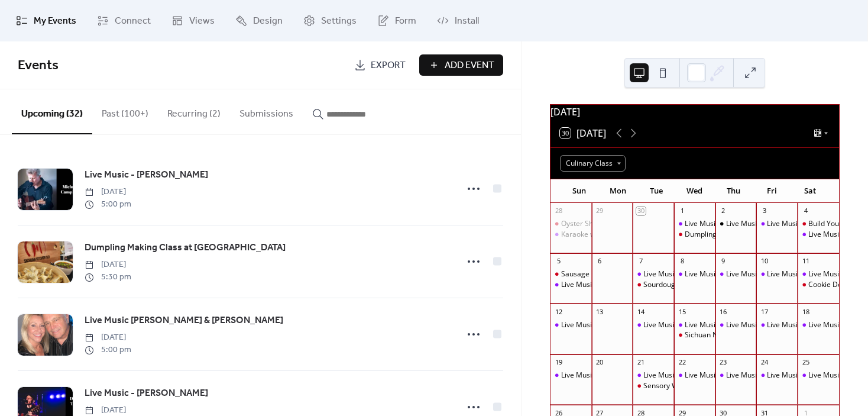 This screenshot has height=416, width=868. I want to click on button: Past (100+), so click(125, 111).